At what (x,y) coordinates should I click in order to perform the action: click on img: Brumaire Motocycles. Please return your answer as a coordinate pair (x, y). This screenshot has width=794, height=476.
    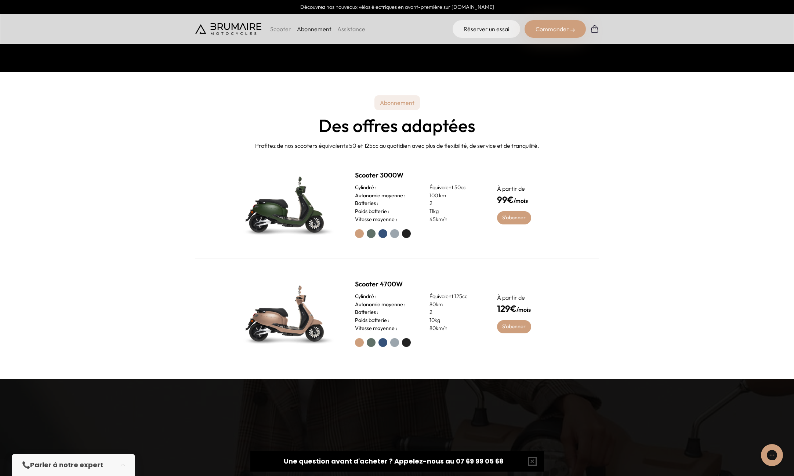
    Looking at the image, I should click on (228, 29).